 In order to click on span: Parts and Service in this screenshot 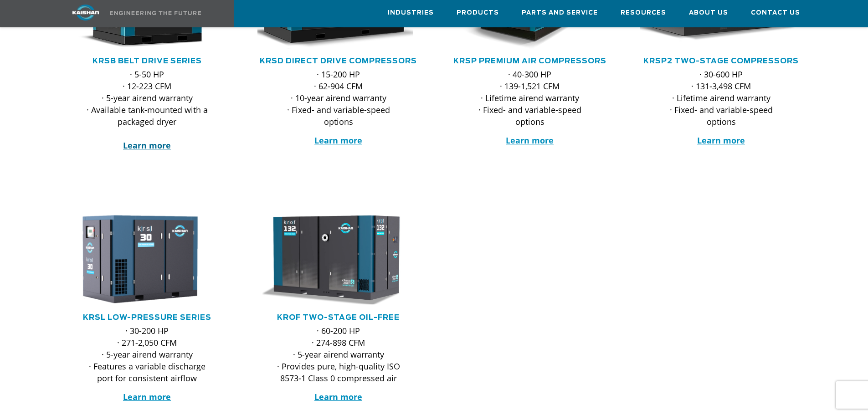, I will do `click(560, 13)`.